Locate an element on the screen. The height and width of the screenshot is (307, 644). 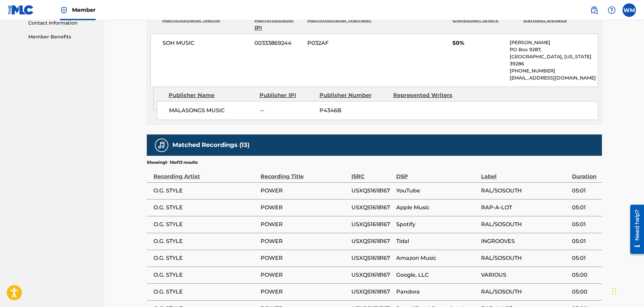
img: MLC Logo is located at coordinates (21, 10).